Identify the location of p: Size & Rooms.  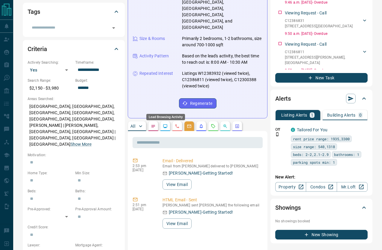
(152, 38).